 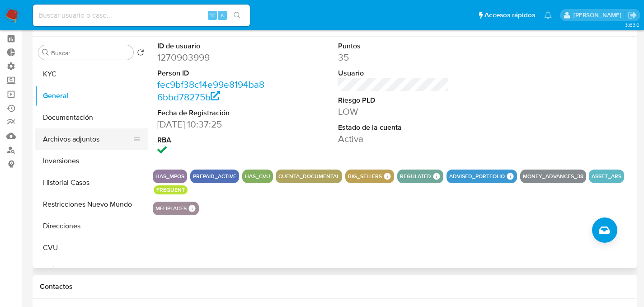 I want to click on button: Buscar, so click(x=46, y=52).